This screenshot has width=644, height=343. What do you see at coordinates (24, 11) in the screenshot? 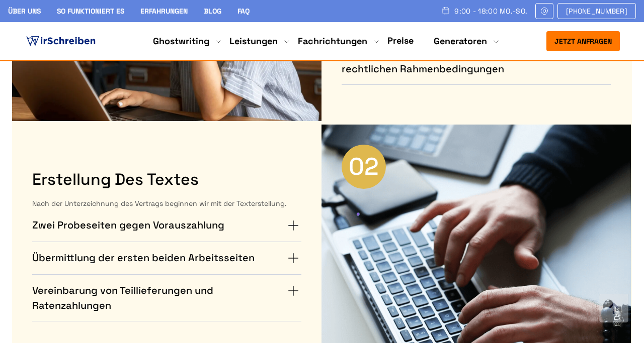
I see `a: Über uns` at bounding box center [24, 11].